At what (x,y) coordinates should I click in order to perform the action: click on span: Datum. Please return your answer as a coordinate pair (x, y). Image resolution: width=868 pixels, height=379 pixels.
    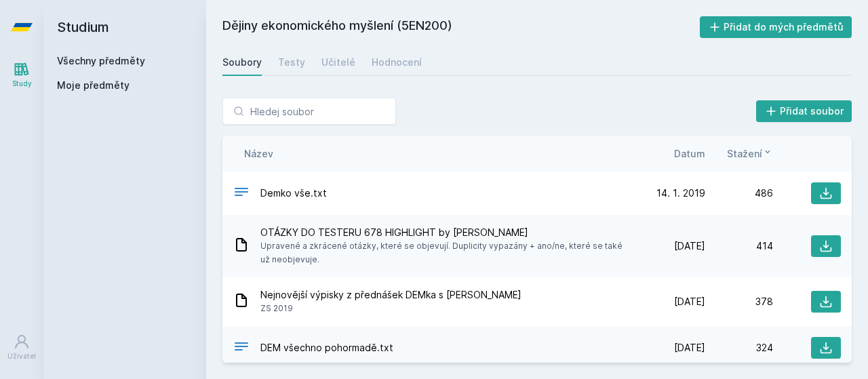
    Looking at the image, I should click on (690, 154).